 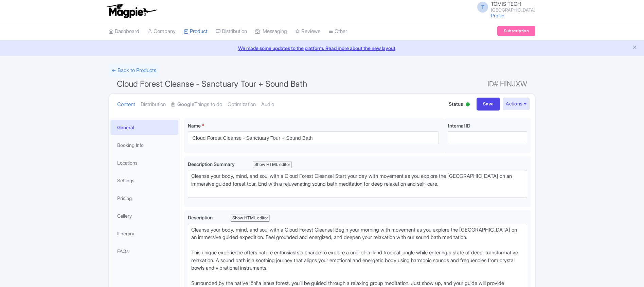 What do you see at coordinates (459, 125) in the screenshot?
I see `span: Internal ID` at bounding box center [459, 125].